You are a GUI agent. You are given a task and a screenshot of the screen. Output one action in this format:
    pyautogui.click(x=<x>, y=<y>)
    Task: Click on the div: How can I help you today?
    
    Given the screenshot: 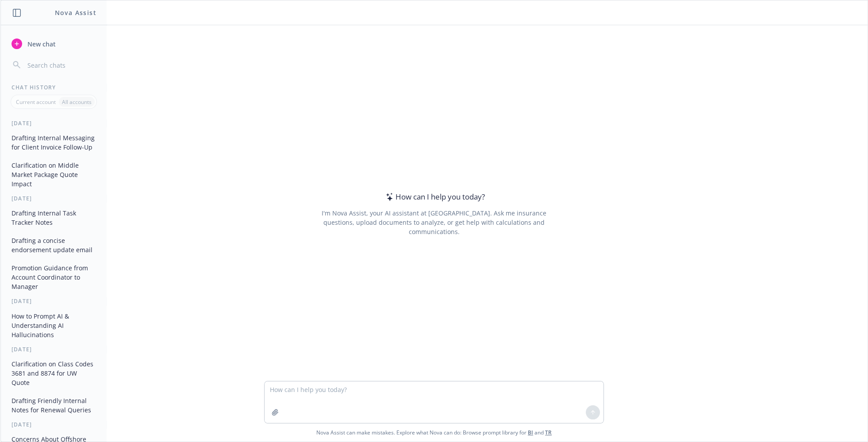 What is the action you would take?
    pyautogui.click(x=434, y=197)
    